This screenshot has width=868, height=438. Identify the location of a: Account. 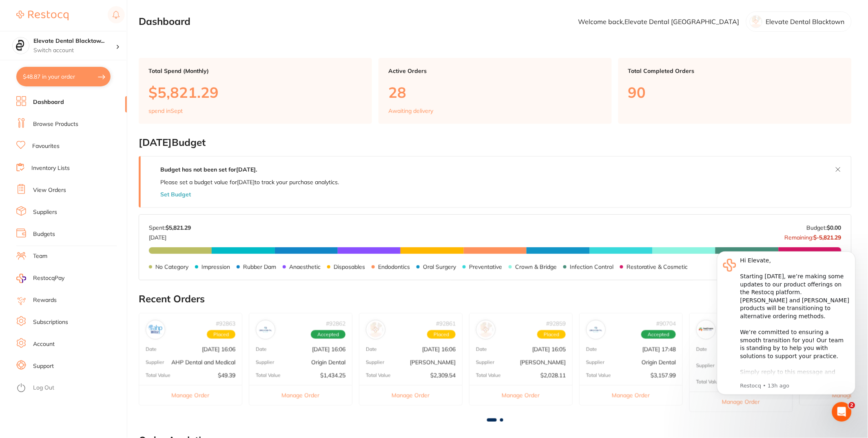
(44, 345).